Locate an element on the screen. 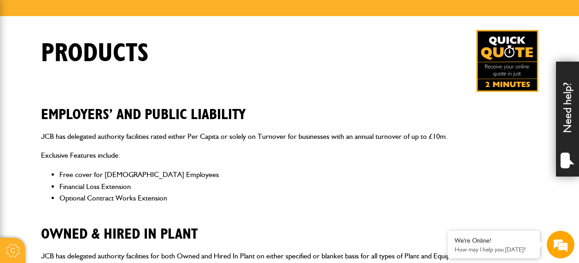 The height and width of the screenshot is (263, 579). p: Exclusive Features include: is located at coordinates (290, 156).